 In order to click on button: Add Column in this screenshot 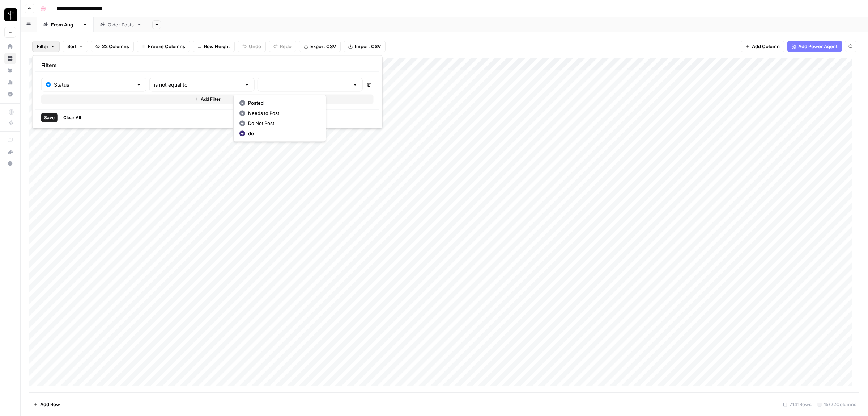, I will do `click(763, 47)`.